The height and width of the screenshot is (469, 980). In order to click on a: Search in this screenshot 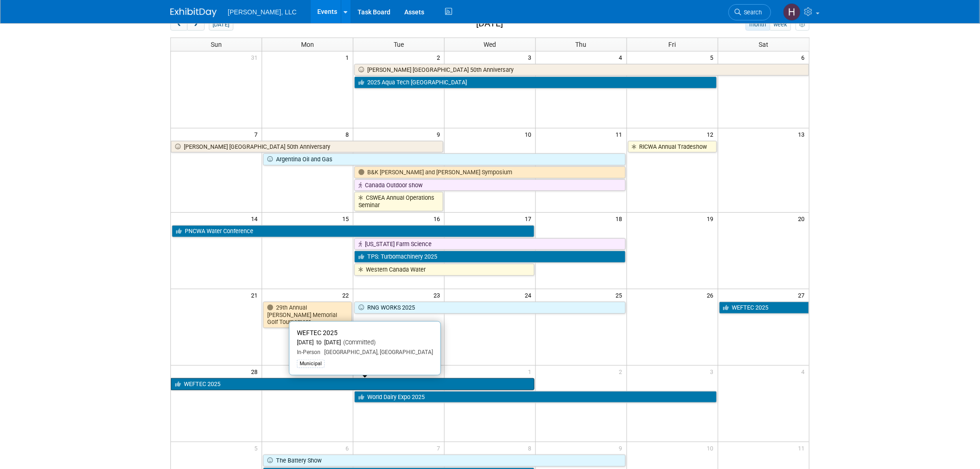, I will do `click(750, 12)`.